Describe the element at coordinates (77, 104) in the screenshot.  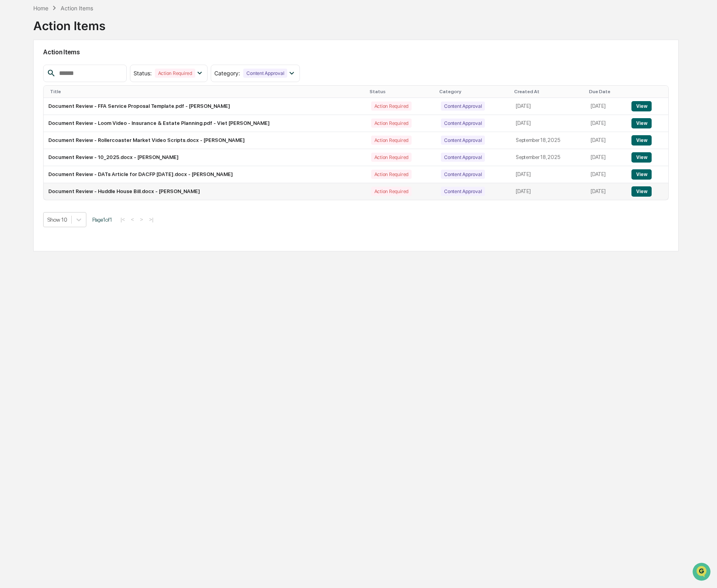
I see `a: 🗄️Attestations` at that location.